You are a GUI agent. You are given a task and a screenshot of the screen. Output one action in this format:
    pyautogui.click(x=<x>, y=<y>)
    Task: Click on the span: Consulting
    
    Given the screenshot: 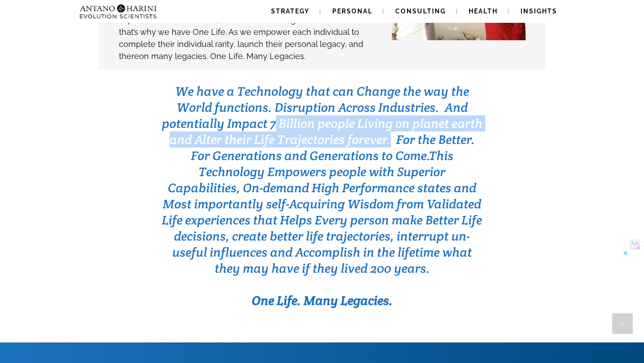 What is the action you would take?
    pyautogui.click(x=420, y=11)
    